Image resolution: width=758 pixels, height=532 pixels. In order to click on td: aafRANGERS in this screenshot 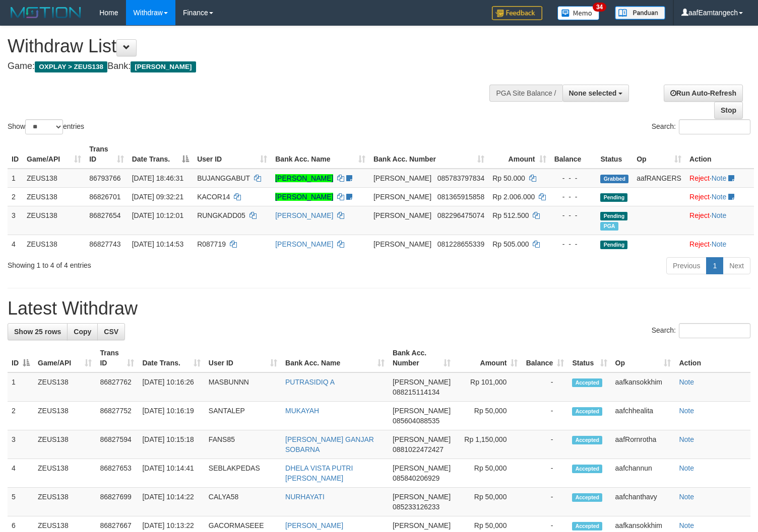, I will do `click(659, 178)`.